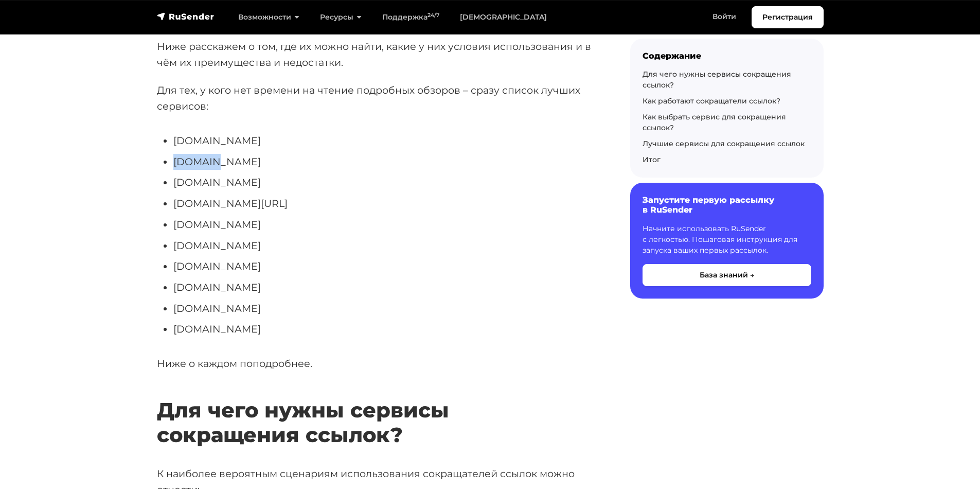  Describe the element at coordinates (727, 239) in the screenshot. I see `p: Начните использовать RuSender с легкостью. Пошаговая инструкция для запуска ваших первых рассылок.` at that location.